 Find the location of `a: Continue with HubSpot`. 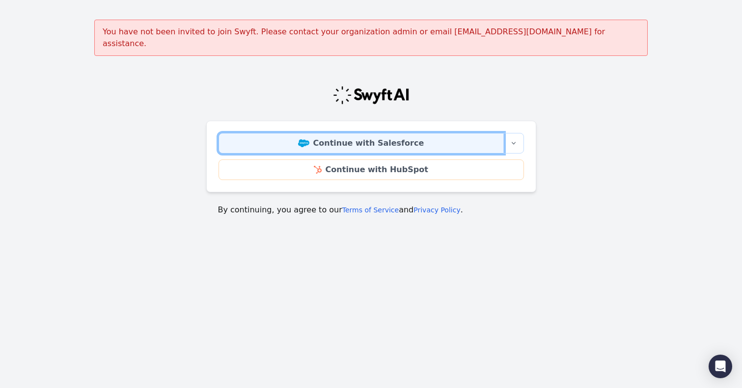

a: Continue with HubSpot is located at coordinates (371, 170).